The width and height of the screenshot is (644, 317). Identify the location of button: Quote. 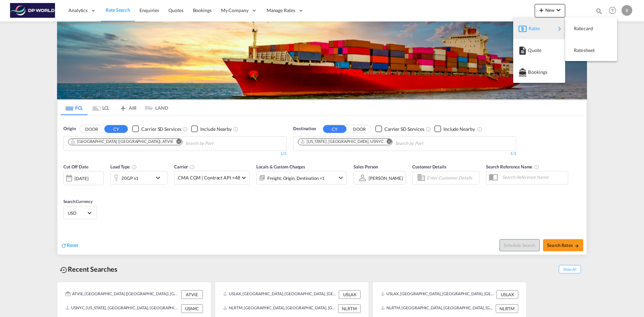
(539, 50).